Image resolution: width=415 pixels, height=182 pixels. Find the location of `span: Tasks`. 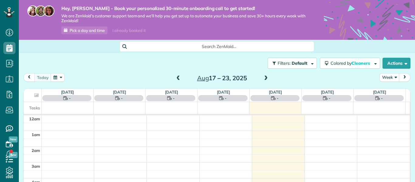

span: Tasks is located at coordinates (35, 108).